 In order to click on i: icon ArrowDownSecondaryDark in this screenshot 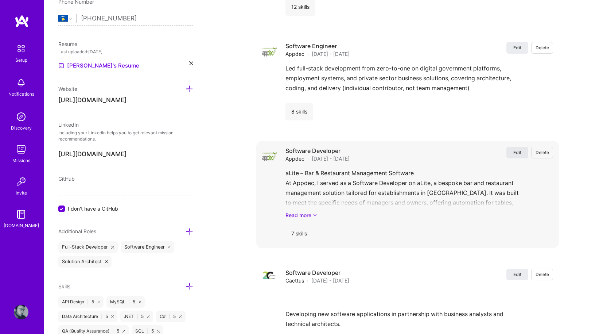, I will do `click(315, 215)`.